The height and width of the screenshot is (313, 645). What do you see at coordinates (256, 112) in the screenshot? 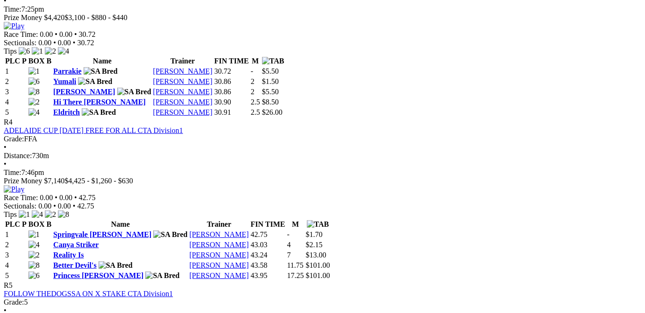
I see `text: 2.5` at bounding box center [256, 112].